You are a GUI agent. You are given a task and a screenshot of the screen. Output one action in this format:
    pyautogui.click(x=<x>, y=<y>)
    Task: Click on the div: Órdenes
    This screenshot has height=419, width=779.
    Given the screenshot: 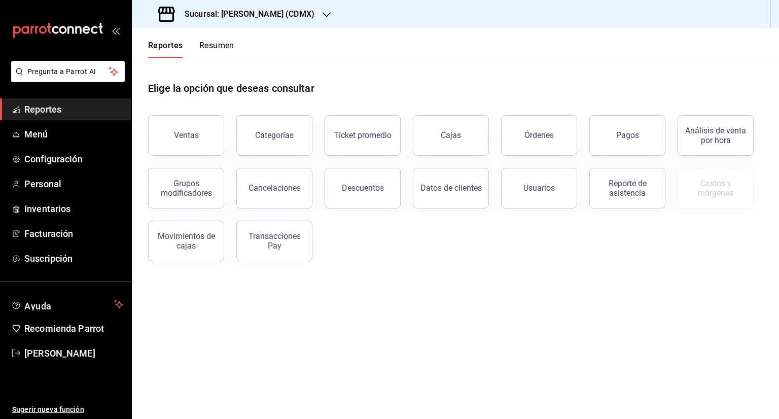 What is the action you would take?
    pyautogui.click(x=539, y=135)
    